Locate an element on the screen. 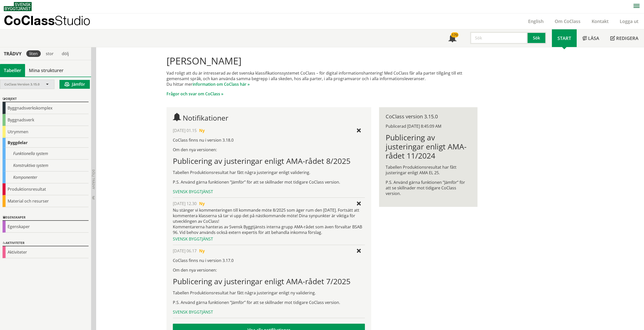 The image size is (644, 330). div: CoClass version 3.15.0 is located at coordinates (428, 117).